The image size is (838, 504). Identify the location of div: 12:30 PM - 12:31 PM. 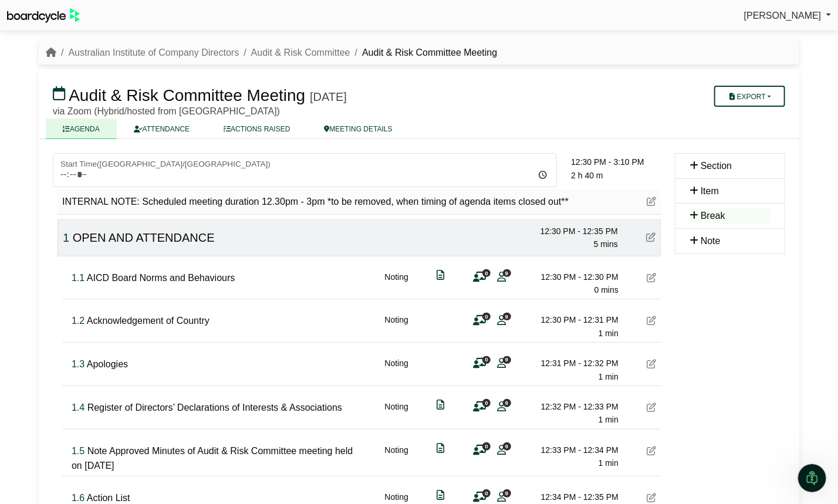
(578, 320).